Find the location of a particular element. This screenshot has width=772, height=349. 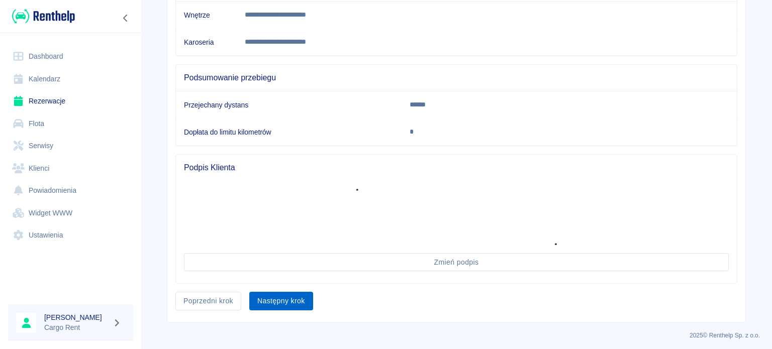

button: Następny krok is located at coordinates (281, 301).